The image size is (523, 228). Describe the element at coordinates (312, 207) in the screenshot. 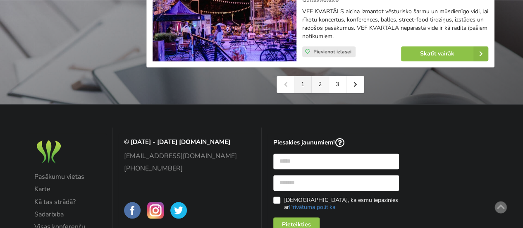

I see `a: Privātuma politika` at that location.